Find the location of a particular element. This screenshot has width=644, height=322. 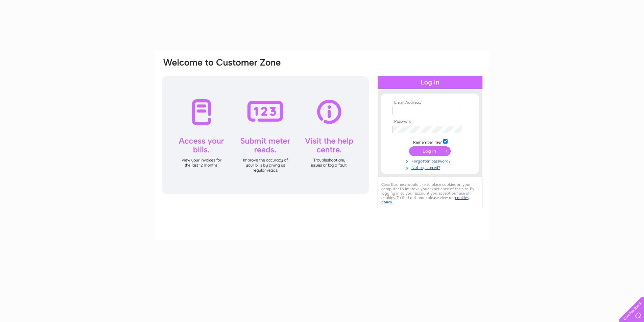

th: Password: is located at coordinates (430, 122).